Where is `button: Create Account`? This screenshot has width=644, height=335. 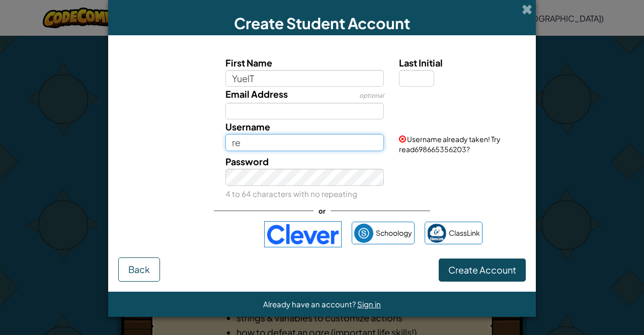 button: Create Account is located at coordinates (482, 270).